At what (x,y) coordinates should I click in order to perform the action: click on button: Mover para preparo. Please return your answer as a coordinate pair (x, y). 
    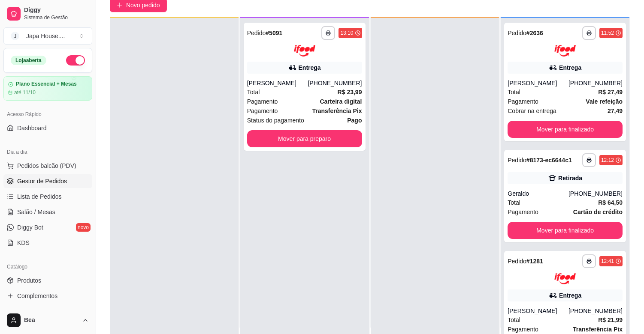
    Looking at the image, I should click on (304, 139).